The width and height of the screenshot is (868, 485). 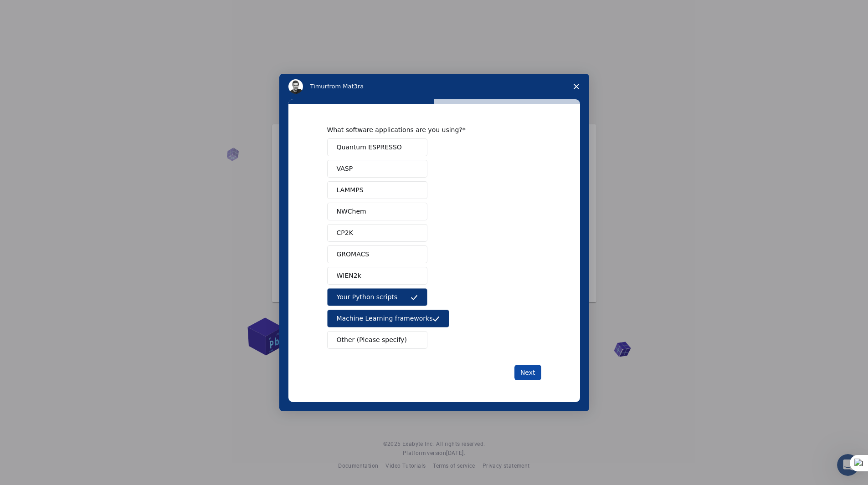 I want to click on span: Your Python scripts, so click(x=367, y=297).